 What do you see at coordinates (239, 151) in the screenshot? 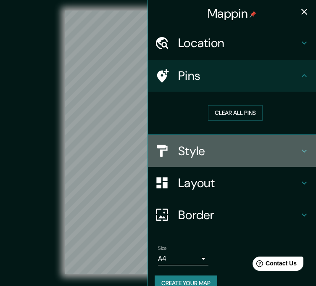
I see `h4: Style` at bounding box center [239, 151].